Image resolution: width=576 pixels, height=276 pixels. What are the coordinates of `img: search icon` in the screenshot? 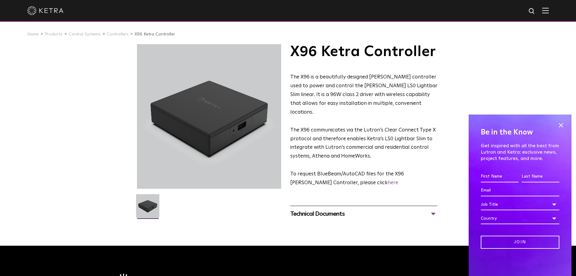 It's located at (532, 11).